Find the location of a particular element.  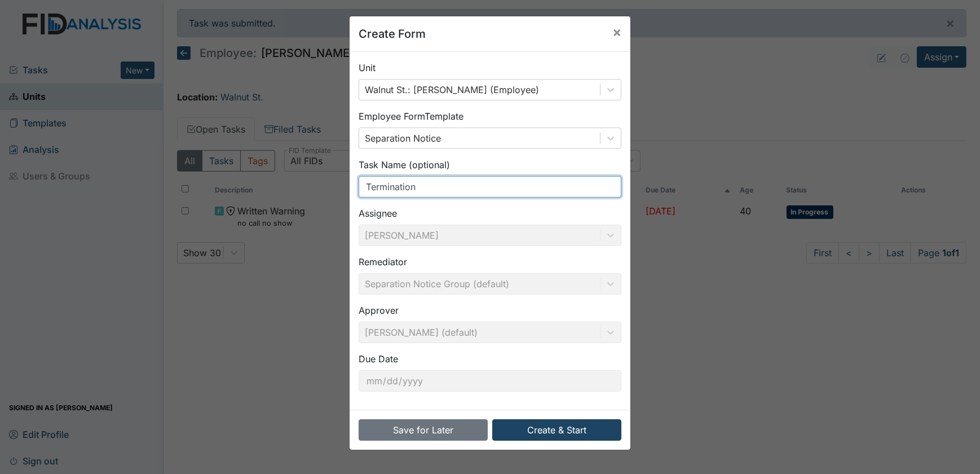

label: Remediator is located at coordinates (383, 262).